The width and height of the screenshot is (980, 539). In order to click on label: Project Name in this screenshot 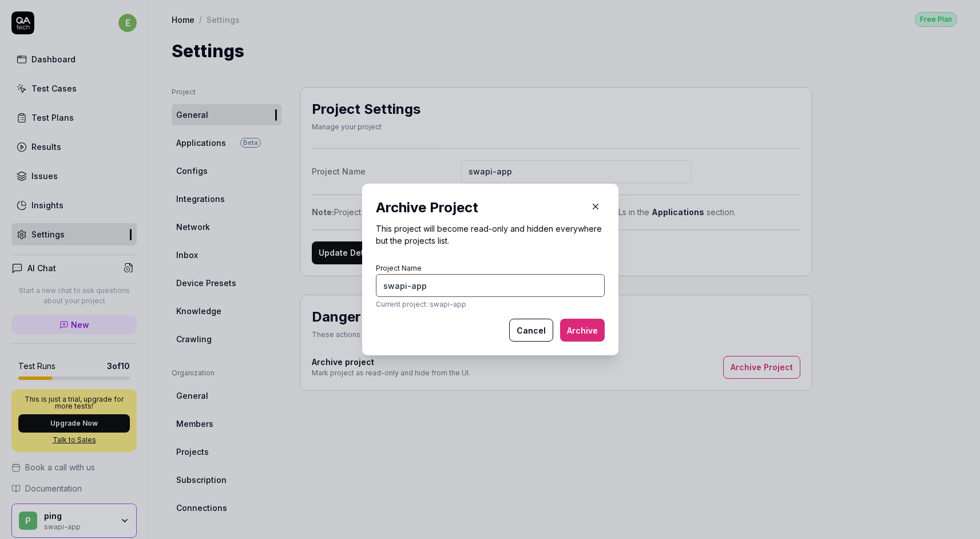, I will do `click(399, 268)`.